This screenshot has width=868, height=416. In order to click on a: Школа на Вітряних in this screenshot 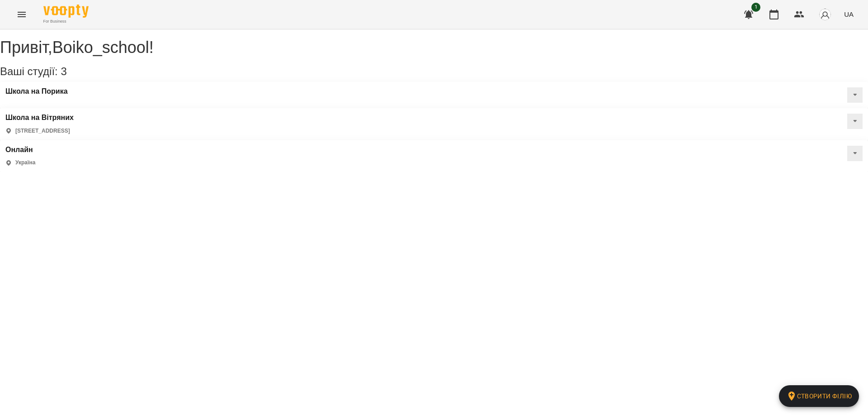, I will do `click(39, 117)`.